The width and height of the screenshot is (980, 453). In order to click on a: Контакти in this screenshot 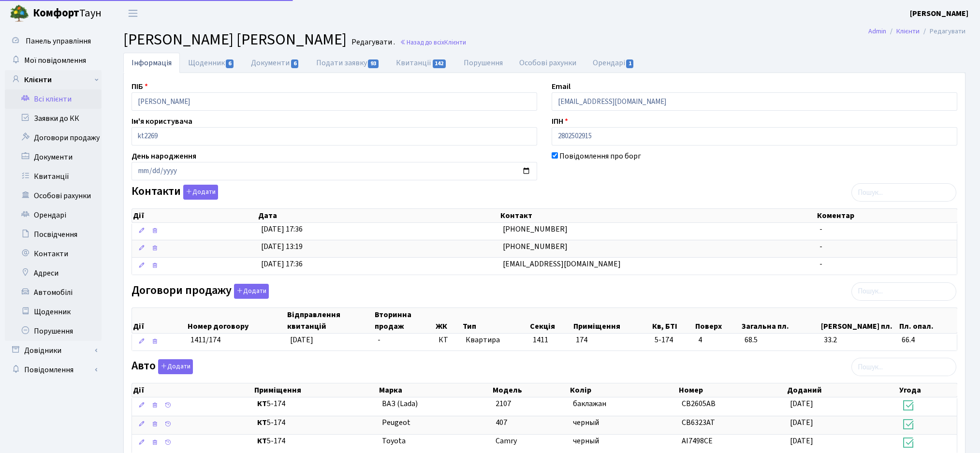, I will do `click(53, 254)`.